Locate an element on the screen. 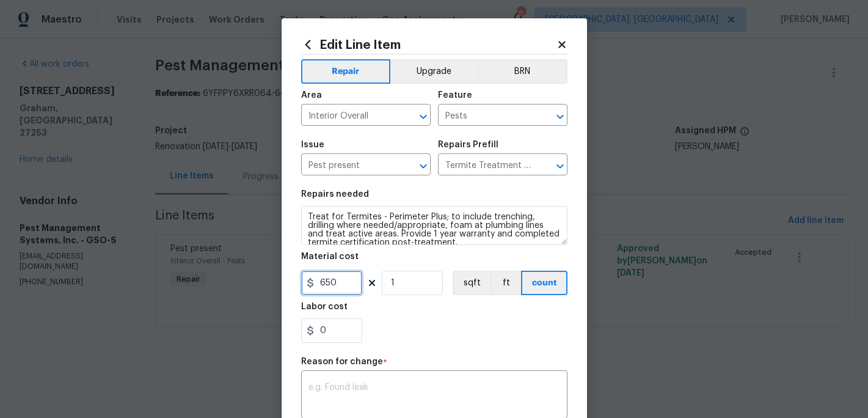 This screenshot has height=418, width=868. h5: Feature is located at coordinates (455, 95).